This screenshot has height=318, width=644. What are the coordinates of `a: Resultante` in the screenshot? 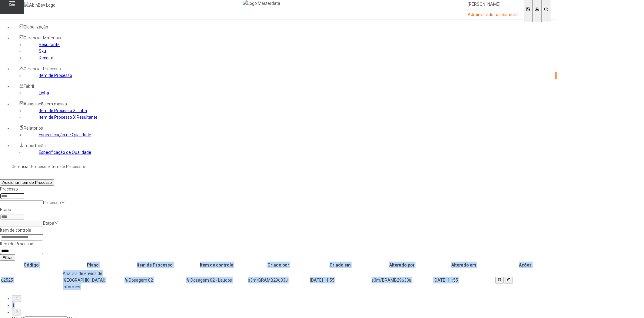 It's located at (49, 44).